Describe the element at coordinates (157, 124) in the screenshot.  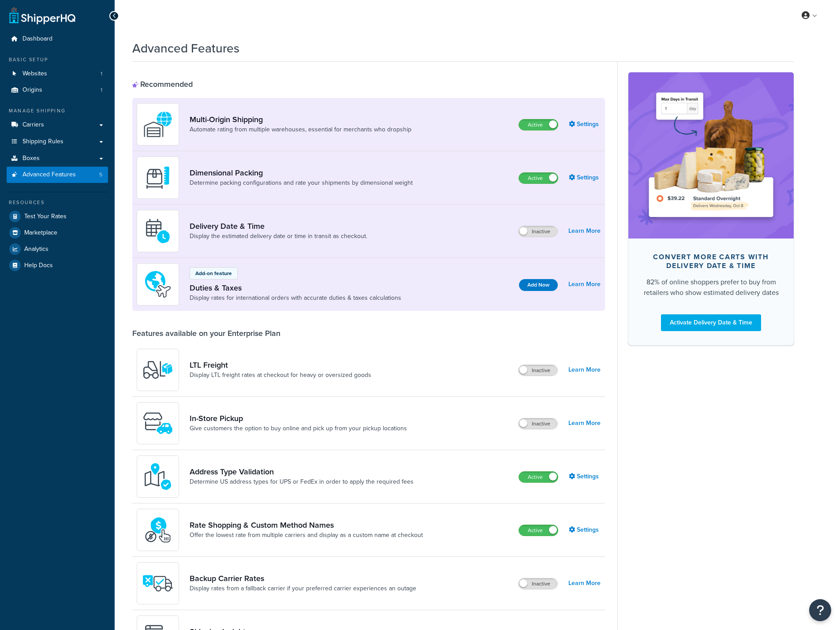
I see `img: WatD5o0RtDAAAAAElFTkSuQmCC` at that location.